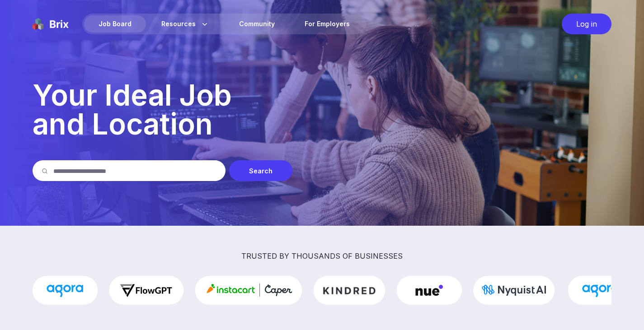  I want to click on a: Community, so click(257, 24).